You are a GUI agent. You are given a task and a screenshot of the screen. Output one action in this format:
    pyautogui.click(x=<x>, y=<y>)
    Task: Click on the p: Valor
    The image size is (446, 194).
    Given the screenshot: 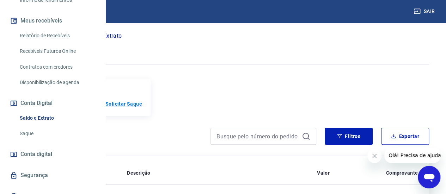 What is the action you would take?
    pyautogui.click(x=323, y=173)
    